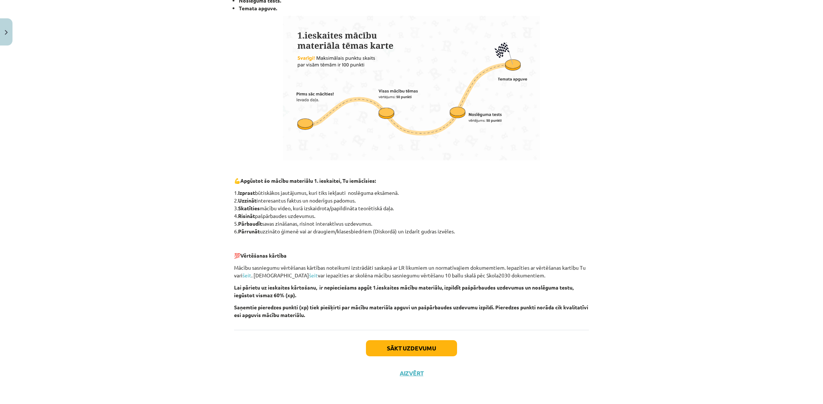 This screenshot has width=823, height=404. What do you see at coordinates (263, 256) in the screenshot?
I see `strong: Vērtēšanas kārtība` at bounding box center [263, 256].